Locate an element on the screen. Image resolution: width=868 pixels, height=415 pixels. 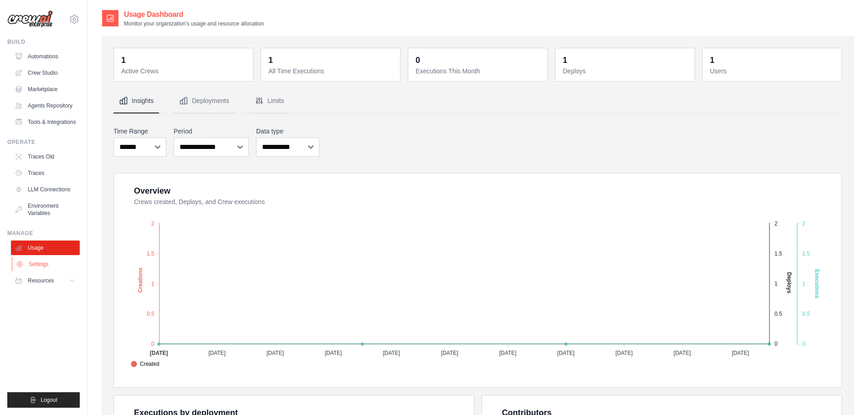
text: Deploys is located at coordinates (789, 282).